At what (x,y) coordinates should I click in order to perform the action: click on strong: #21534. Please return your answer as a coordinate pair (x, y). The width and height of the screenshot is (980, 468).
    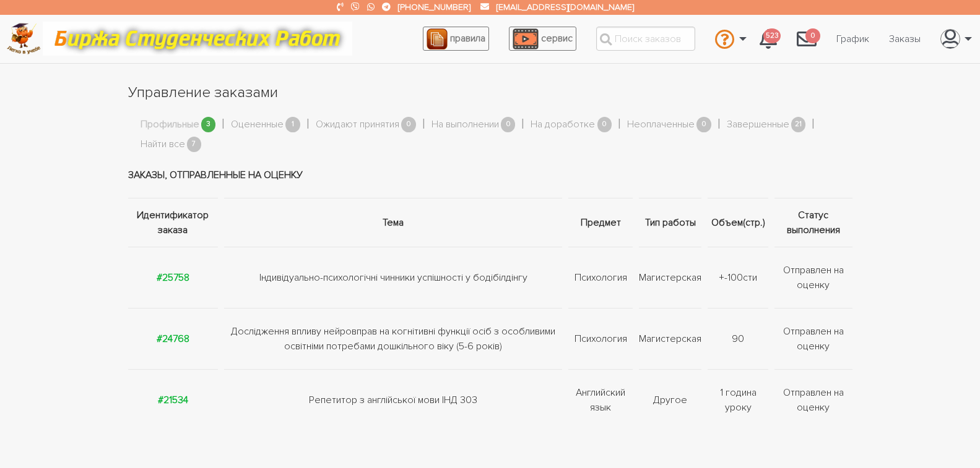
    Looking at the image, I should click on (172, 401).